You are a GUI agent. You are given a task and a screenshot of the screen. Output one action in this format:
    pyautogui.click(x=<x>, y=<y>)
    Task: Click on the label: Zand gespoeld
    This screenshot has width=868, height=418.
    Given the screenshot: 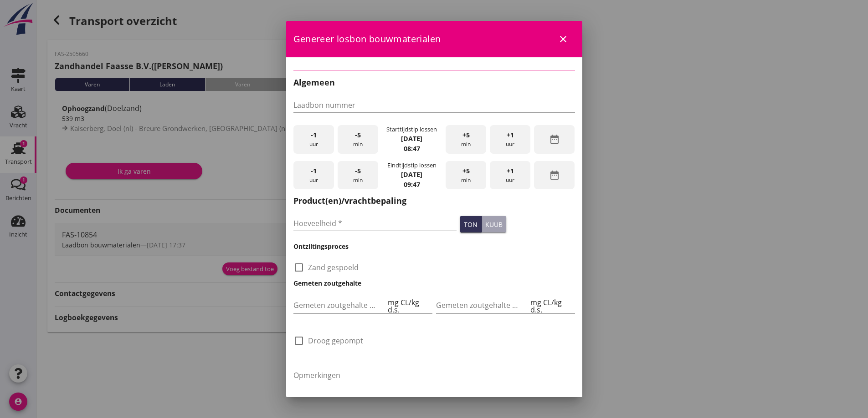 What is the action you would take?
    pyautogui.click(x=333, y=267)
    